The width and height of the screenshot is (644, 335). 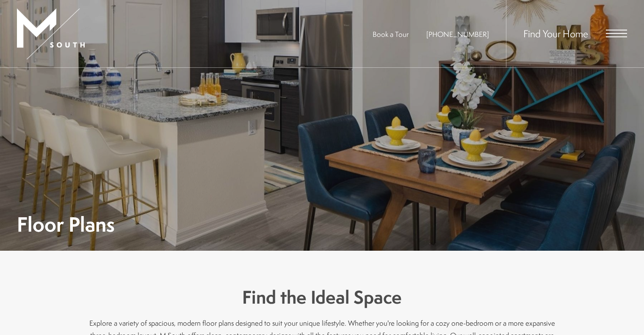 What do you see at coordinates (66, 224) in the screenshot?
I see `h1: Floor Plans` at bounding box center [66, 224].